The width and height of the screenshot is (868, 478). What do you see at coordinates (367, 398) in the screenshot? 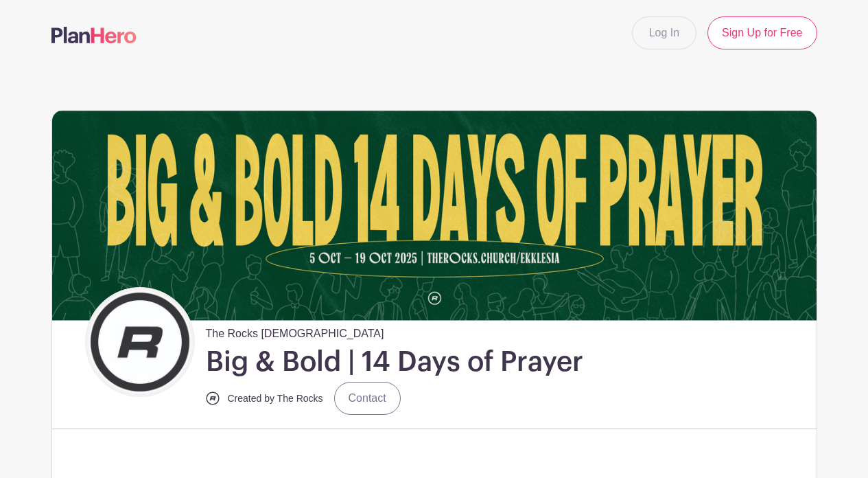
I see `a: Contact` at bounding box center [367, 398].